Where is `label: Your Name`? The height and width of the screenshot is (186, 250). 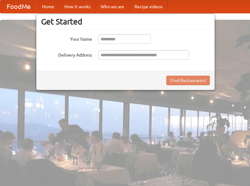 label: Your Name is located at coordinates (66, 38).